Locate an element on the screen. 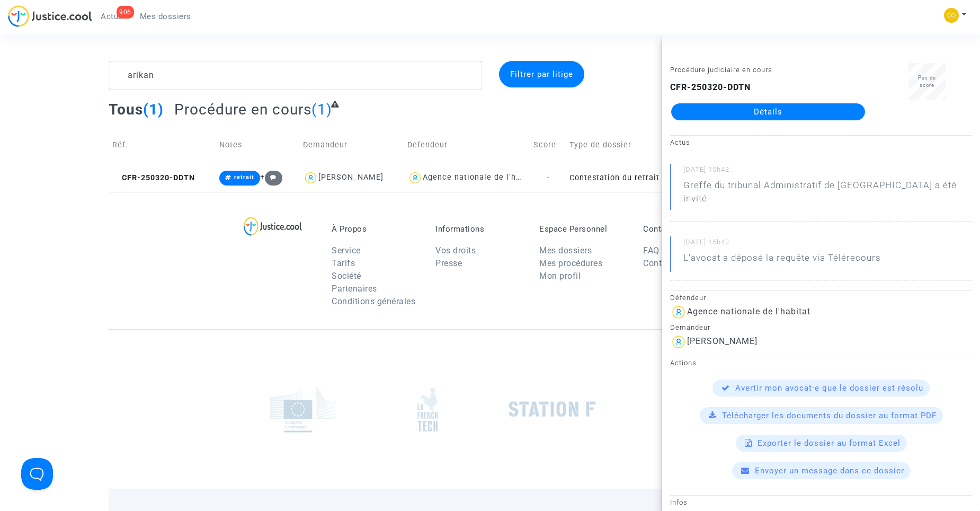 The width and height of the screenshot is (980, 511). small: Infos is located at coordinates (678, 501).